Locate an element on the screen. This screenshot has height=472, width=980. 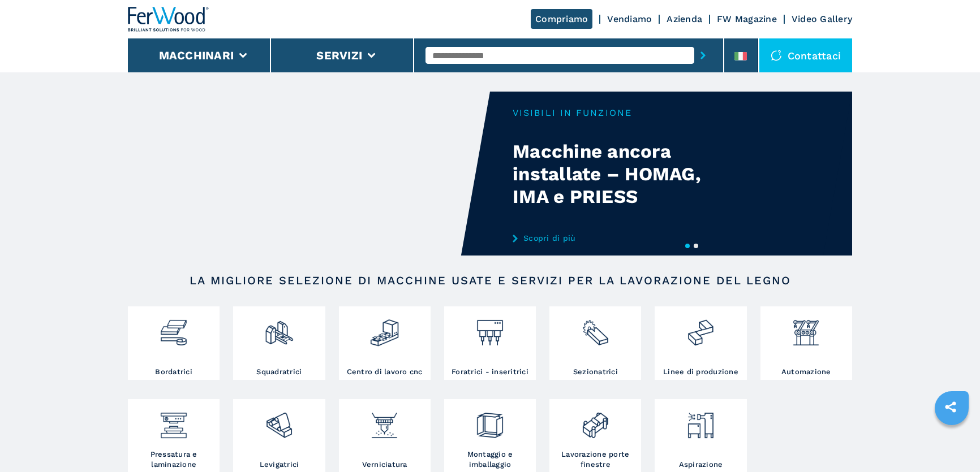
h3: Foratrici - inseritrici is located at coordinates (490, 372).